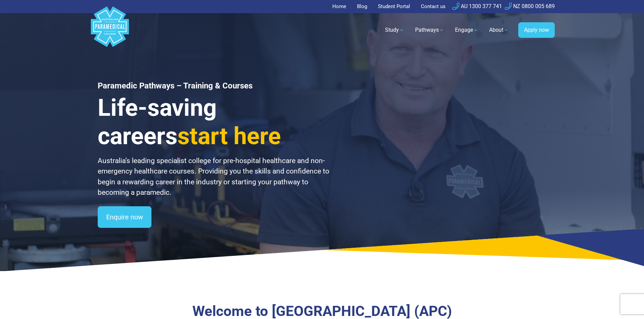 The width and height of the screenshot is (644, 319). I want to click on a: Enquire now, so click(124, 217).